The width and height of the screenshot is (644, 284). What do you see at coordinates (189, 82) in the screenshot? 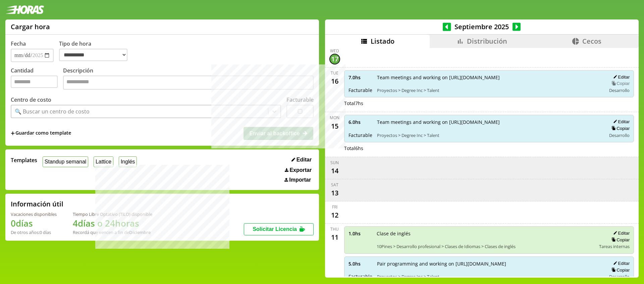
I see `textarea: Descripción` at bounding box center [189, 82].